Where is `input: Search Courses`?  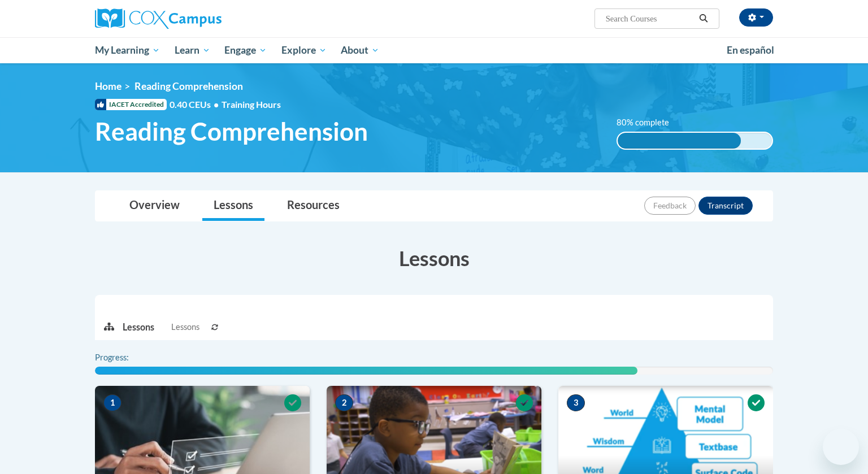 input: Search Courses is located at coordinates (650, 18).